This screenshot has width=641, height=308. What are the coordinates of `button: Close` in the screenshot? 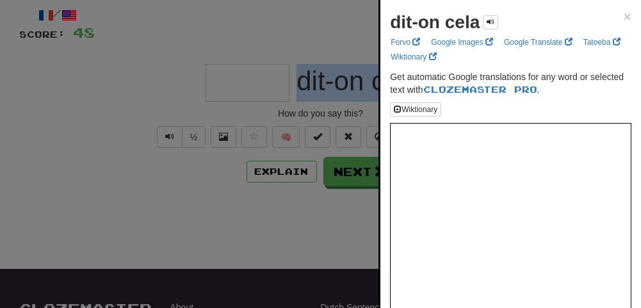 It's located at (628, 16).